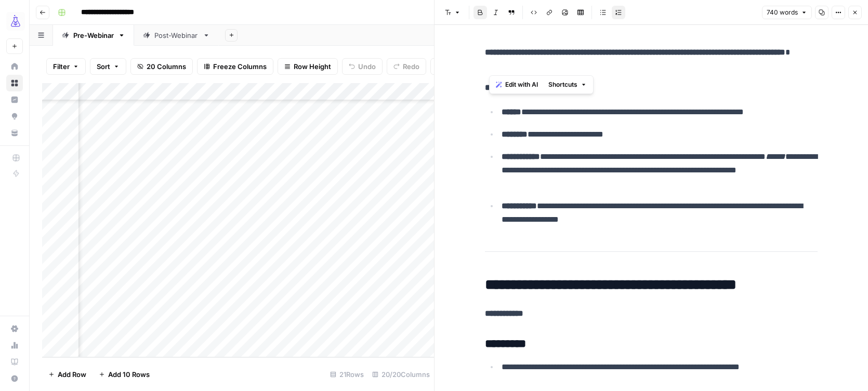 This screenshot has height=391, width=868. I want to click on span: Sort, so click(103, 66).